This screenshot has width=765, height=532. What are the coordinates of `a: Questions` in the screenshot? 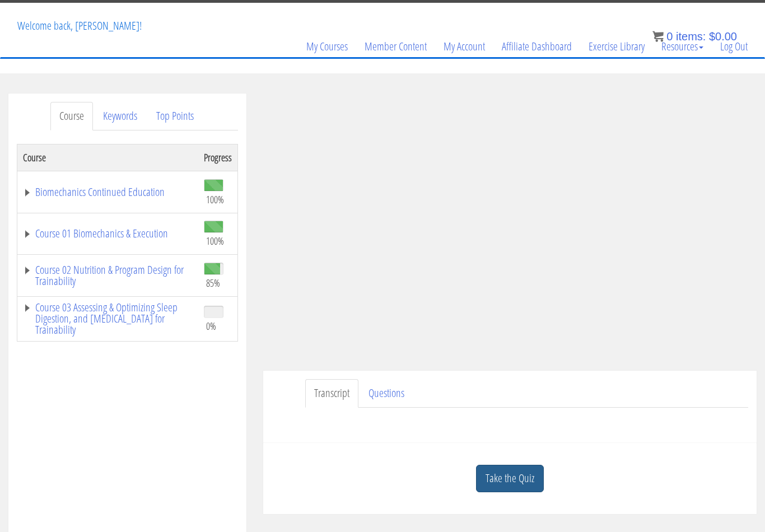 It's located at (386, 393).